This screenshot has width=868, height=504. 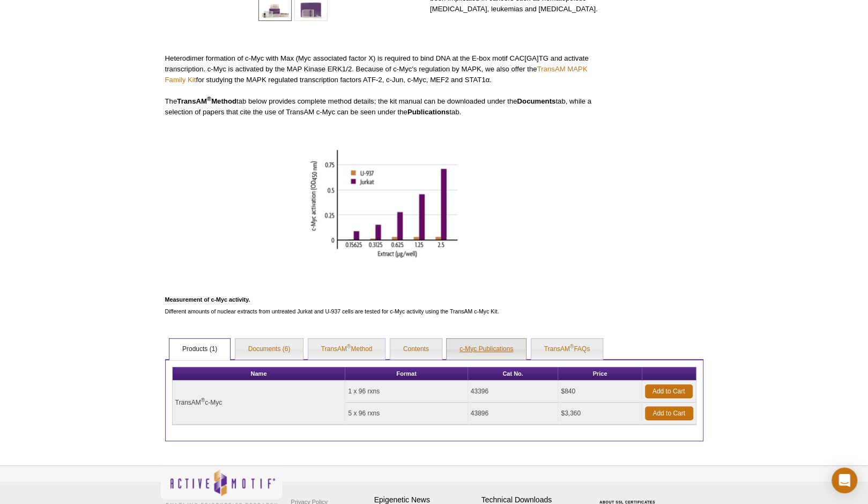 I want to click on strong: TransAM Method, so click(x=206, y=101).